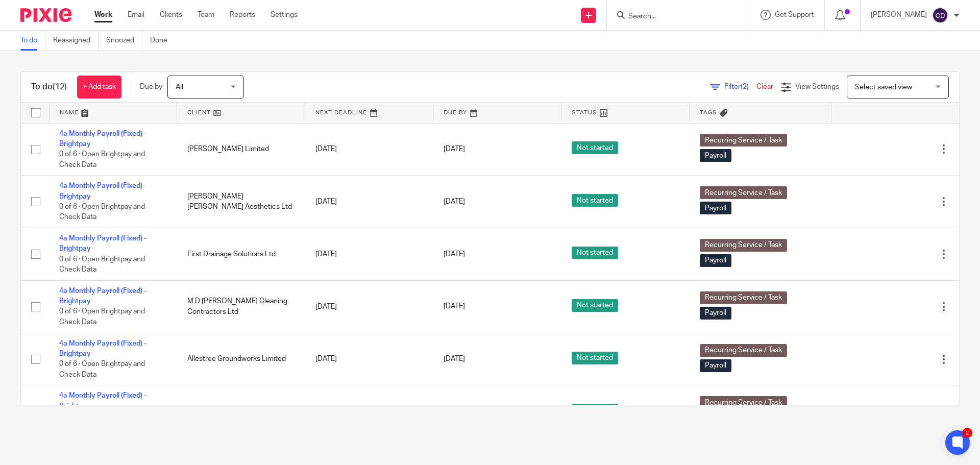 Image resolution: width=980 pixels, height=465 pixels. I want to click on input: Search, so click(673, 17).